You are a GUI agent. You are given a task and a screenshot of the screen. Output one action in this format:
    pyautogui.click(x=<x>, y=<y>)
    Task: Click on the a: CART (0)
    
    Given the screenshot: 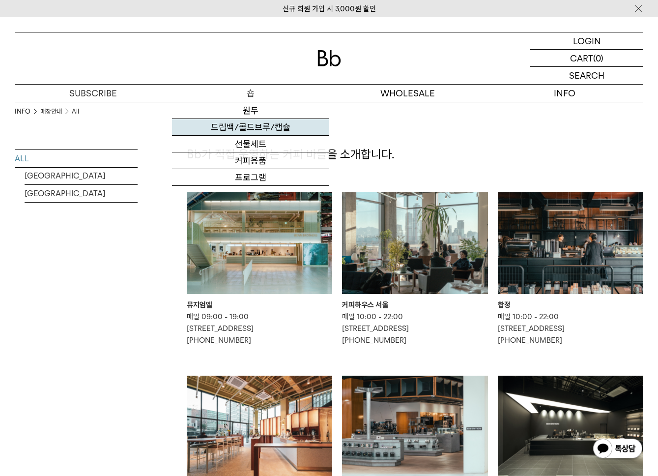 What is the action you would take?
    pyautogui.click(x=587, y=58)
    